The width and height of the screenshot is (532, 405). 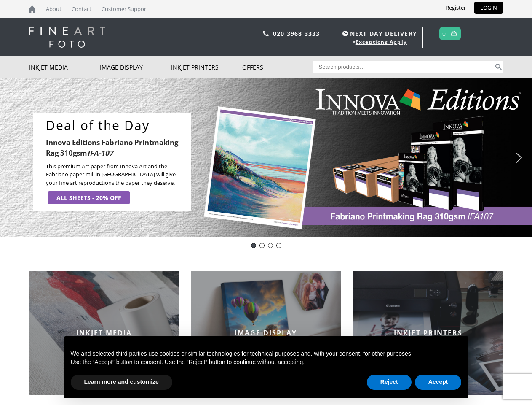 I want to click on button: Reject, so click(x=389, y=382).